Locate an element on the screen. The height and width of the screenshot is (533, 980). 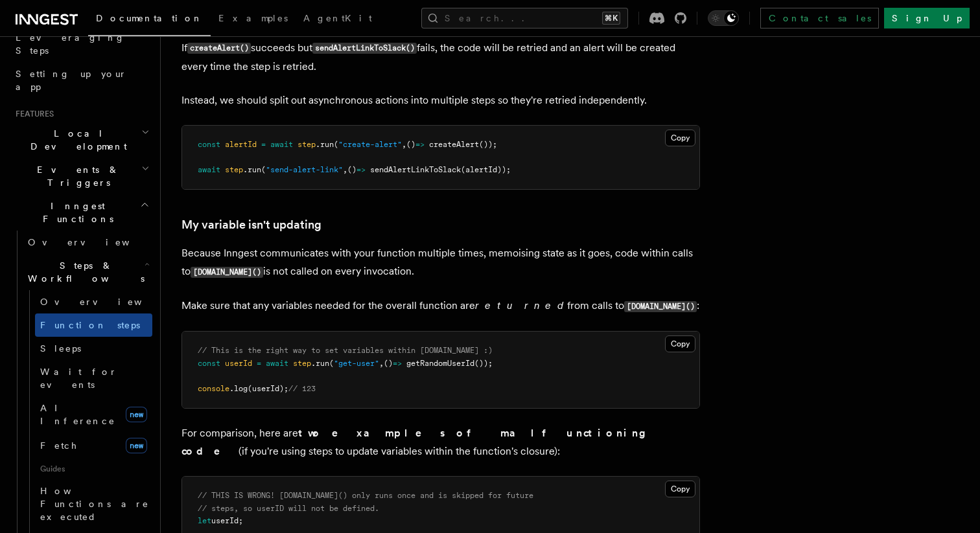
span: // steps, so userID will not be defined. is located at coordinates (289, 509).